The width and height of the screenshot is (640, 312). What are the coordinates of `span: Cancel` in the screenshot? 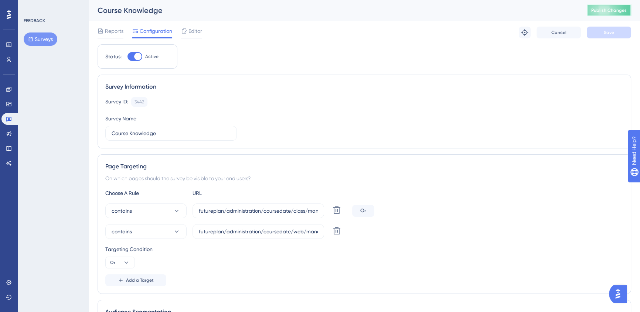 It's located at (559, 33).